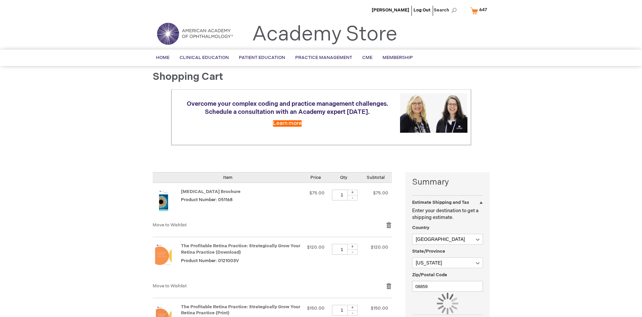 Image resolution: width=642 pixels, height=317 pixels. I want to click on span: Practice Management, so click(323, 58).